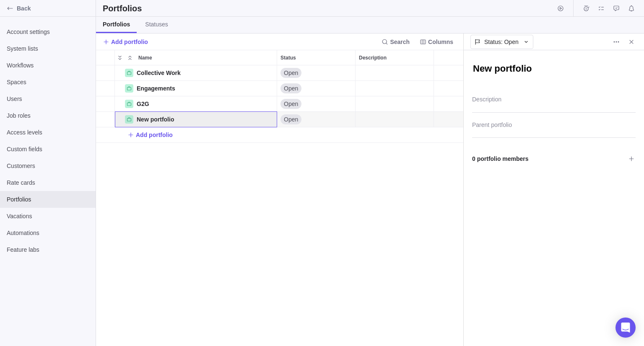 The height and width of the screenshot is (346, 644). I want to click on div: Open Intercom Messenger, so click(625, 327).